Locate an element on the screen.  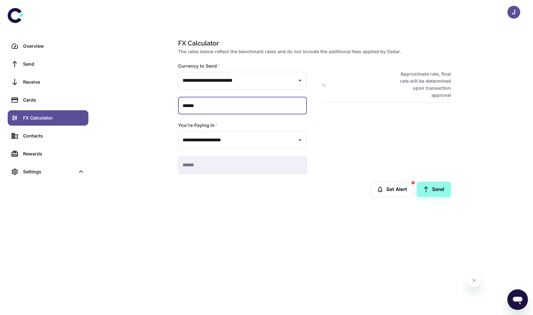
div: Cards is located at coordinates (54, 100).